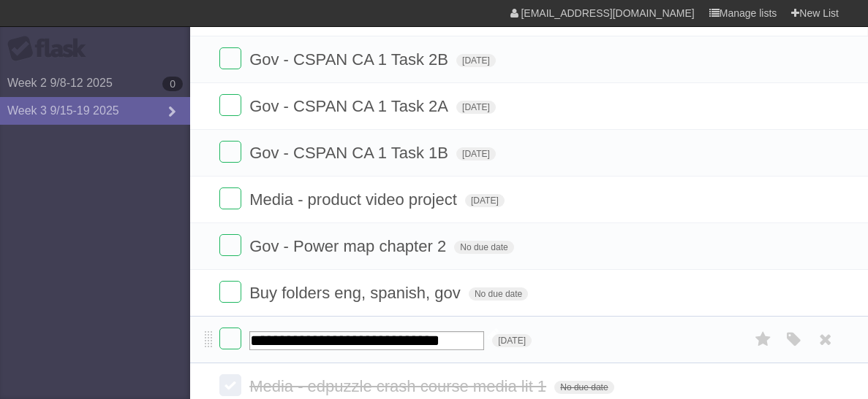  Describe the element at coordinates (350, 246) in the screenshot. I see `span: Gov - Power map chapter 2` at that location.